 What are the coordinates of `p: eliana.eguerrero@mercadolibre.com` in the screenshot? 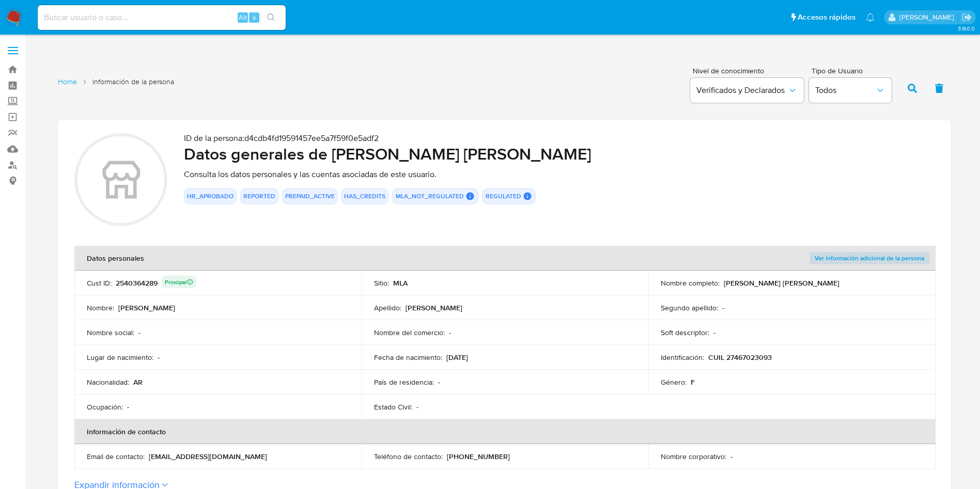 It's located at (928, 17).